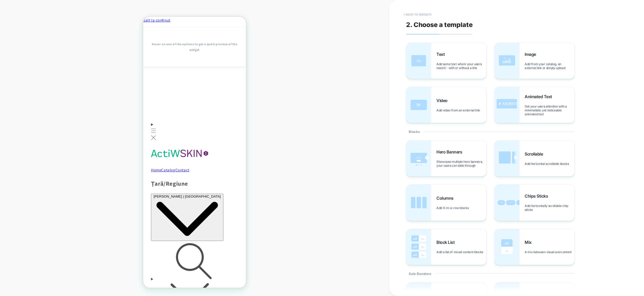 This screenshot has width=644, height=296. What do you see at coordinates (461, 66) in the screenshot?
I see `span: Add some text where your users need it - with or without a link` at bounding box center [461, 66].